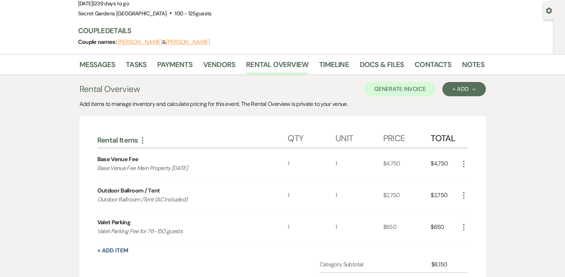 The image size is (565, 277). I want to click on div: + Add, so click(464, 89).